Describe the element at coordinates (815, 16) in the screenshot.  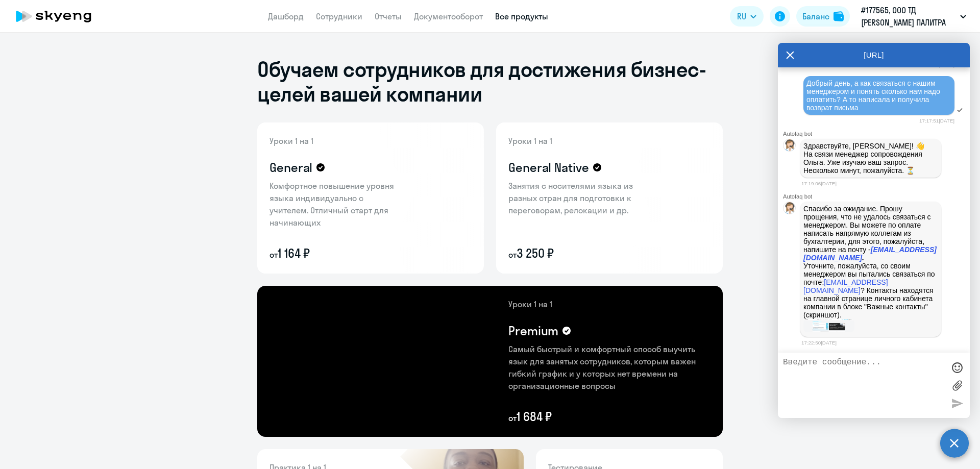
I see `div: Баланс` at that location.